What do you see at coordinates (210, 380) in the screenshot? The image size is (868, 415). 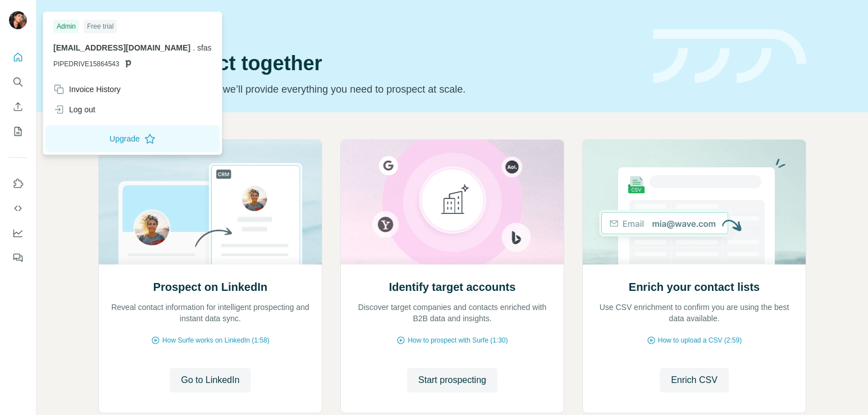 I see `span: Go to LinkedIn` at bounding box center [210, 380].